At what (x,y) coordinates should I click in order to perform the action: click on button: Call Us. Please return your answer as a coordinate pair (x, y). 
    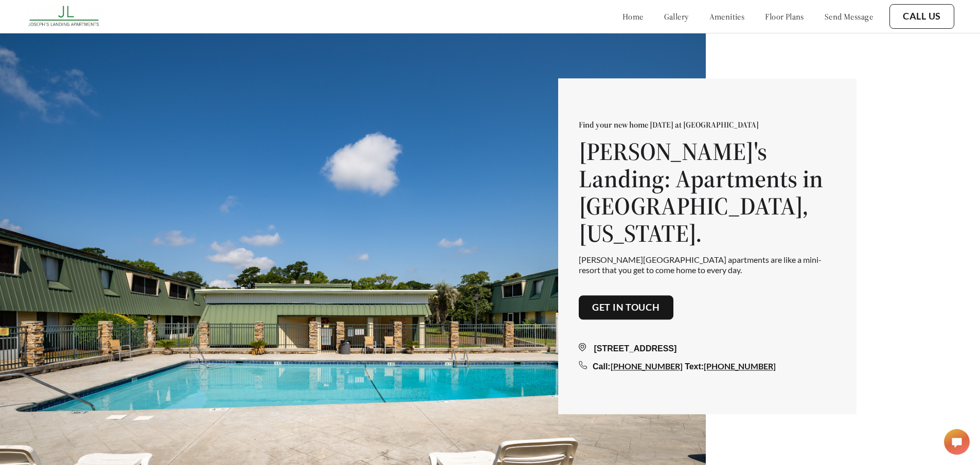
    Looking at the image, I should click on (922, 17).